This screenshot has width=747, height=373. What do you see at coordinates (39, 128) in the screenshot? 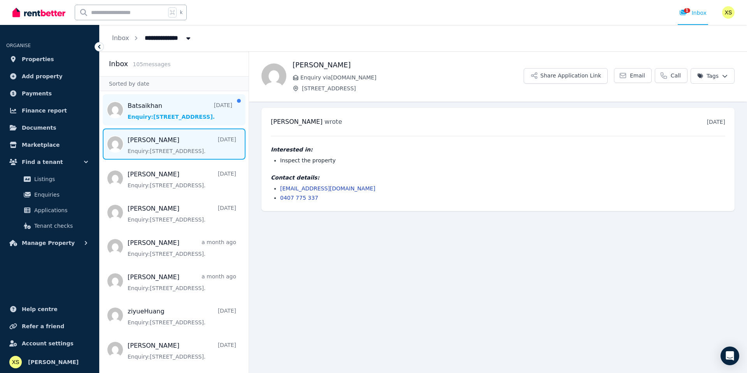
I see `span: Documents` at bounding box center [39, 128].